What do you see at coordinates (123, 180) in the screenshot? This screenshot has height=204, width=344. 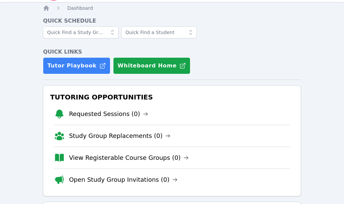 I see `a: Open Study Group Invitations (0)` at bounding box center [123, 180].